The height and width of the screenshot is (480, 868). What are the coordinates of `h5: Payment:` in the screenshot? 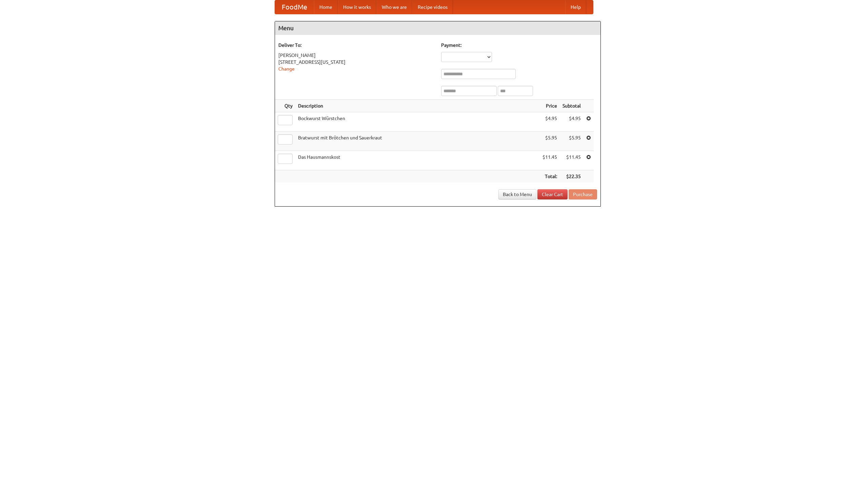 It's located at (519, 45).